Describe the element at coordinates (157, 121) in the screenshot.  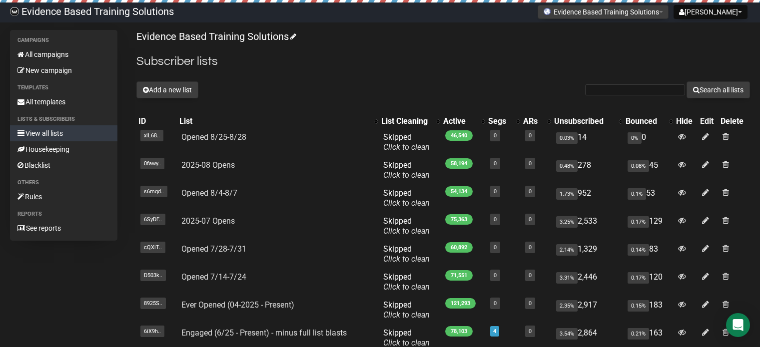
I see `div: ID` at that location.